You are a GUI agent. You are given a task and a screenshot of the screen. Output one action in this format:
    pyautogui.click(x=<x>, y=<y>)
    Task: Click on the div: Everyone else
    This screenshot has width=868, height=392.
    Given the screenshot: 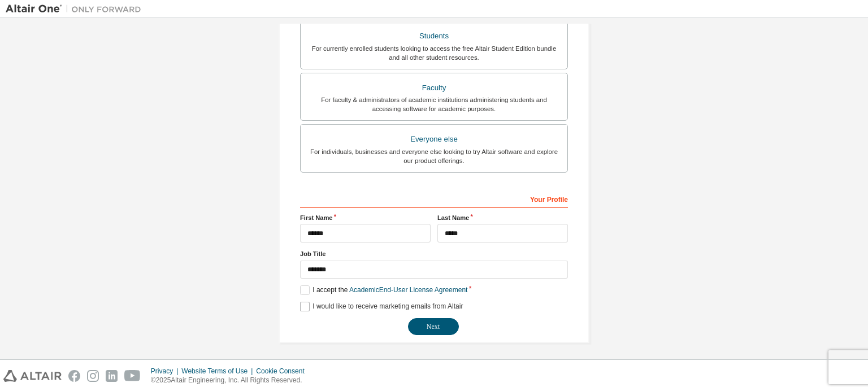 What is the action you would take?
    pyautogui.click(x=434, y=139)
    